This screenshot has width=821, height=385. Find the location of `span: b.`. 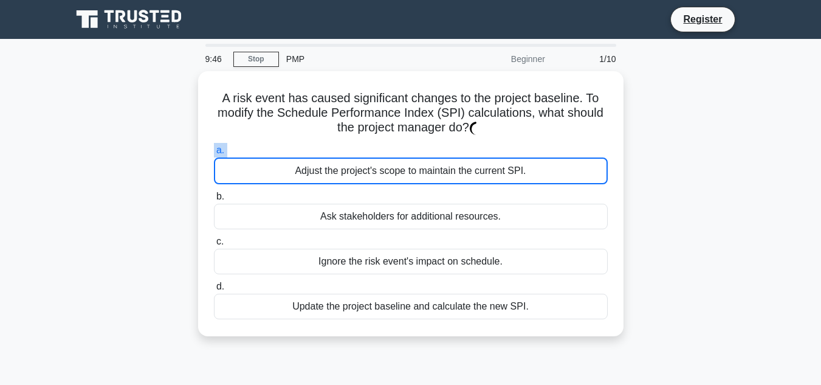

span: b. is located at coordinates (220, 196).